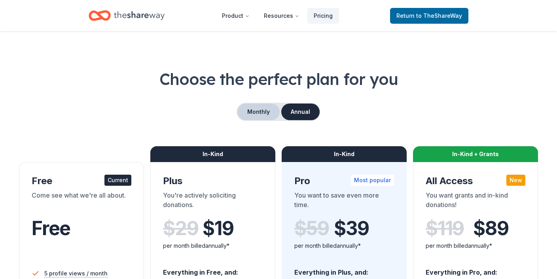 Image resolution: width=557 pixels, height=279 pixels. Describe the element at coordinates (323, 16) in the screenshot. I see `a: Pricing` at that location.